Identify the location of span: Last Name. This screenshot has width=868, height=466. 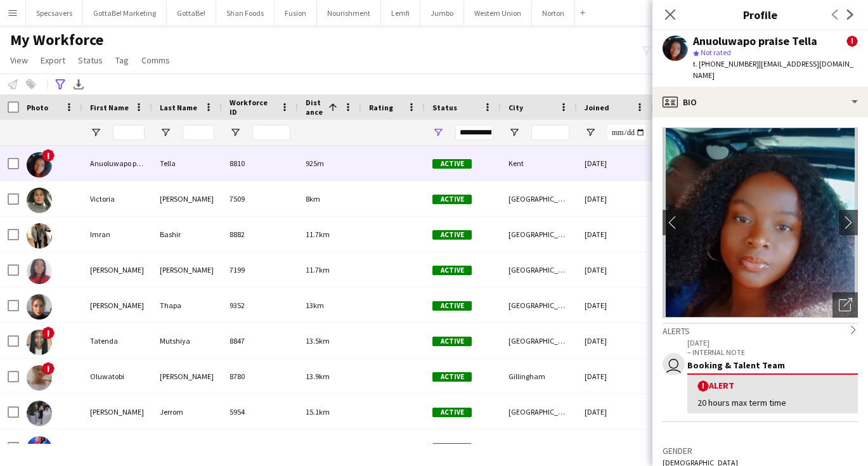
(178, 107).